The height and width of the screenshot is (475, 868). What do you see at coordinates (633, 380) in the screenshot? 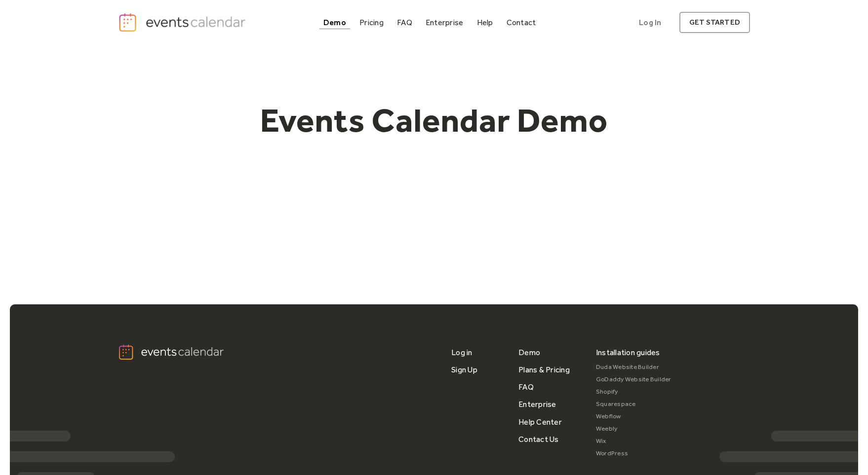
I see `a: GoDaddy Website Builder` at bounding box center [633, 380].